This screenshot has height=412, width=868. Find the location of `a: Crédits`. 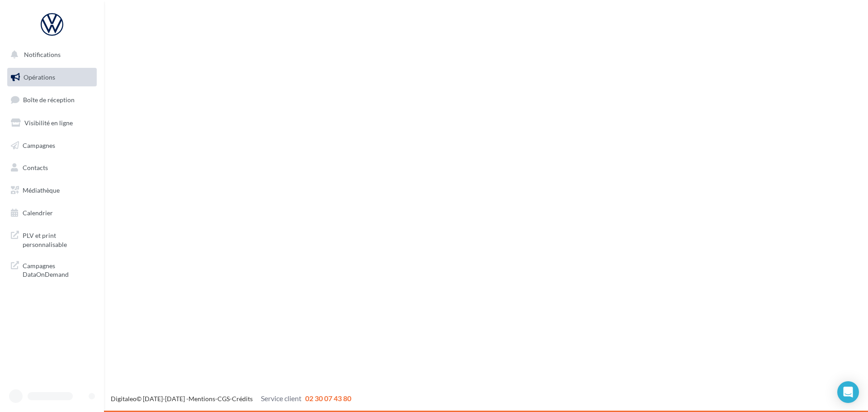

a: Crédits is located at coordinates (242, 398).